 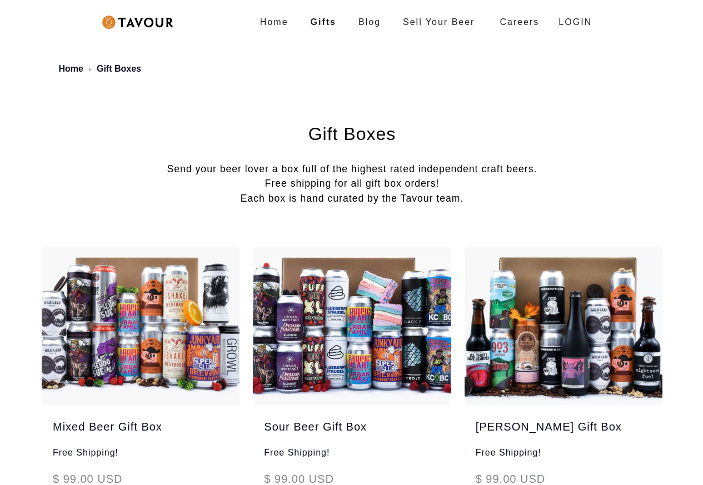 I want to click on a: Blog, so click(x=369, y=22).